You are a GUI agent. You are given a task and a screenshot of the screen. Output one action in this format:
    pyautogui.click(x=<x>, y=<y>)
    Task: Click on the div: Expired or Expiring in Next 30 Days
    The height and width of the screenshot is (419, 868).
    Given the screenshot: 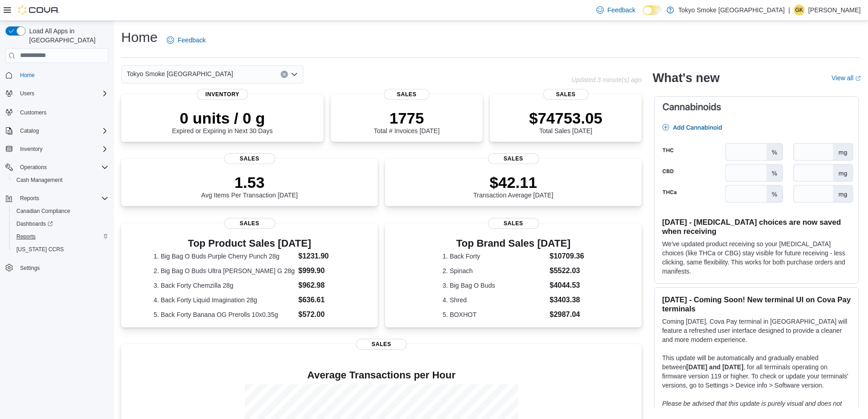 What is the action you would take?
    pyautogui.click(x=222, y=122)
    